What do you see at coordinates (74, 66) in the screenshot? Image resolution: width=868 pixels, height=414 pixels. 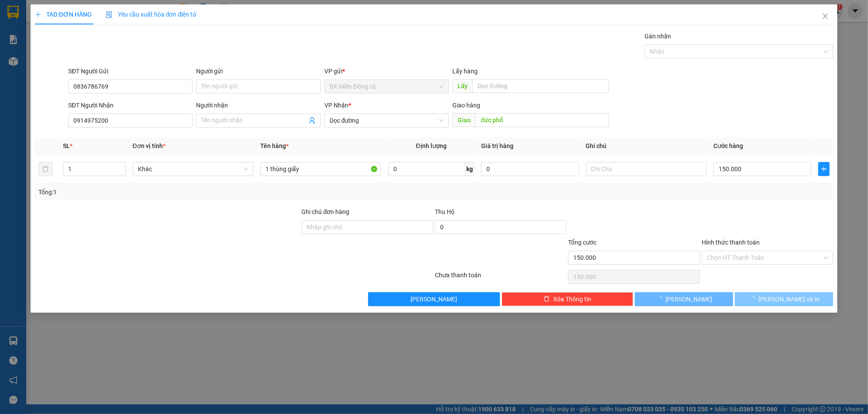 I see `span: VP Công Ty -` at bounding box center [74, 66].